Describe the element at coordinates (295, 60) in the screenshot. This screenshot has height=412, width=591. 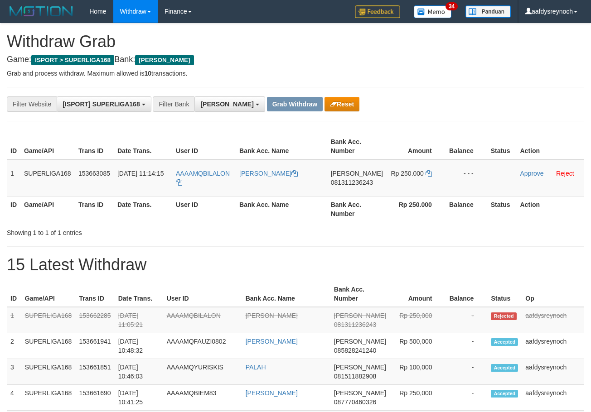
I see `h4: Game: Bank:` at that location.